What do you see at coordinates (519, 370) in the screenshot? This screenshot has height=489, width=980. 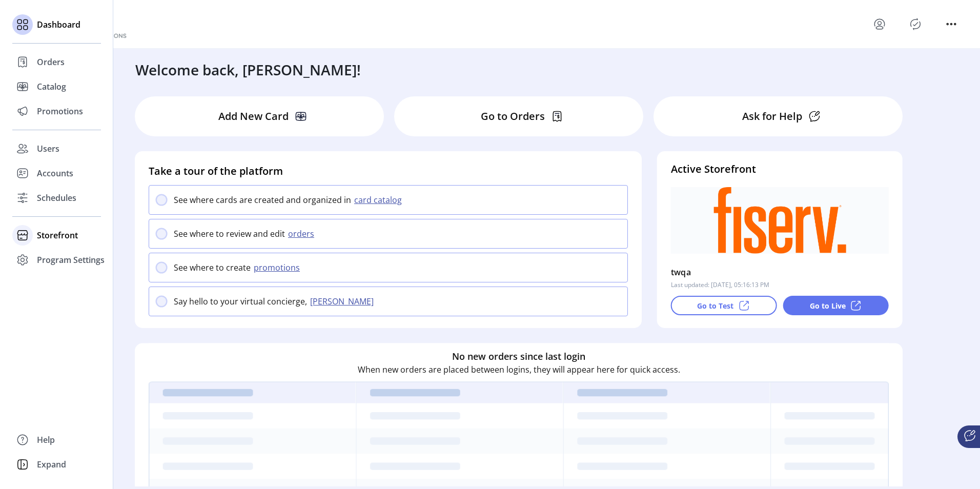 I see `p: When new orders are placed between logins, they will appear here for quick access.` at bounding box center [519, 370].